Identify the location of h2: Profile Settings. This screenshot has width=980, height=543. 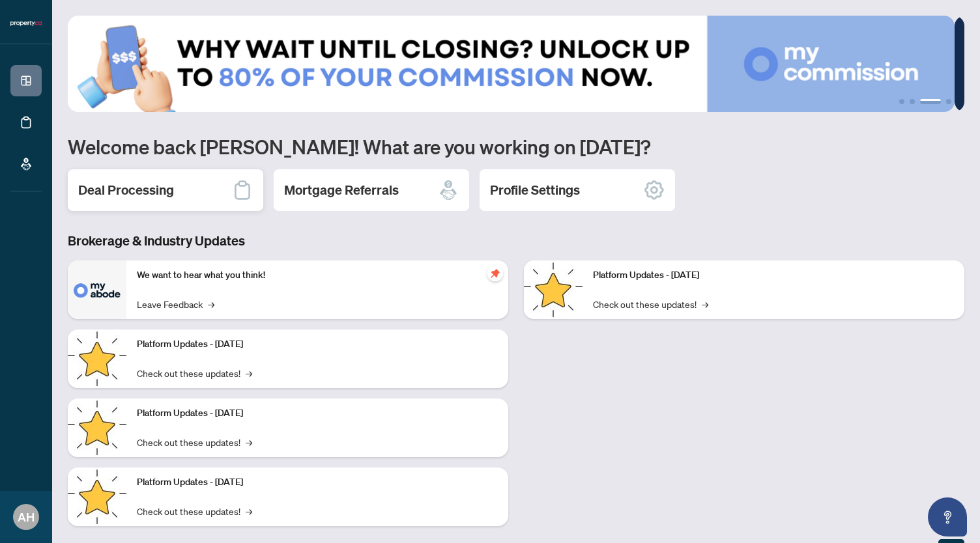
(536, 190).